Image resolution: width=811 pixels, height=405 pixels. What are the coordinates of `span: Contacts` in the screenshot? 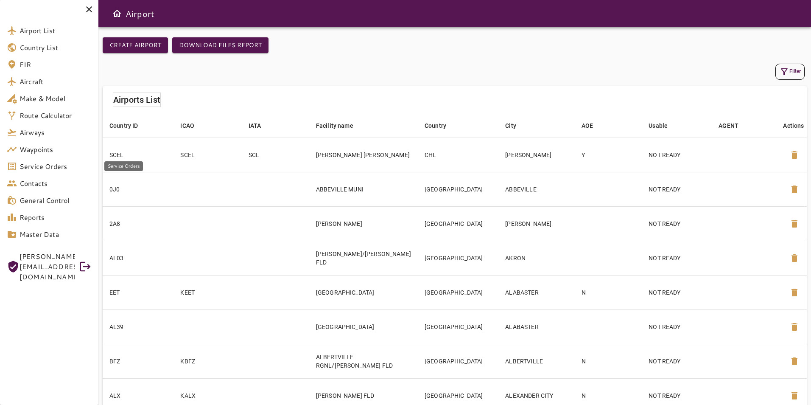 It's located at (56, 183).